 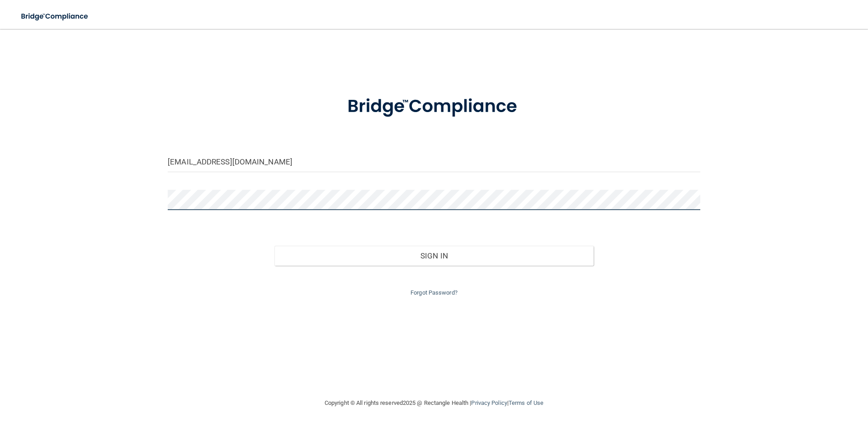 What do you see at coordinates (434, 162) in the screenshot?
I see `input: Email` at bounding box center [434, 162].